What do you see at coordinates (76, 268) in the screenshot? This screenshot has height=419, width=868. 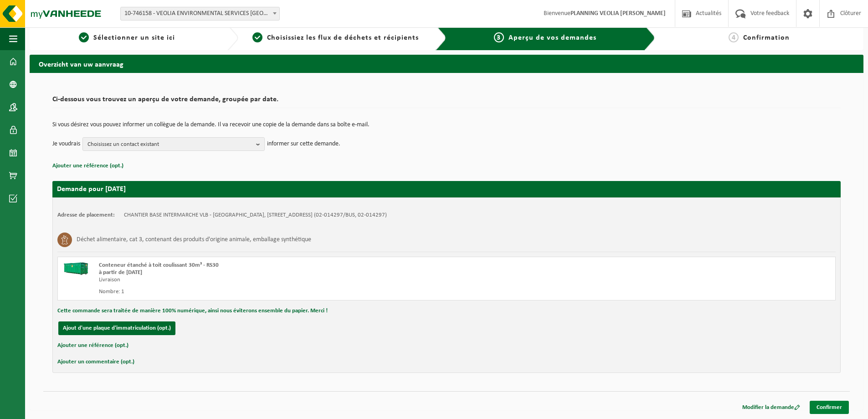 I see `img: HK-RS-30-GN-00.png` at bounding box center [76, 268].